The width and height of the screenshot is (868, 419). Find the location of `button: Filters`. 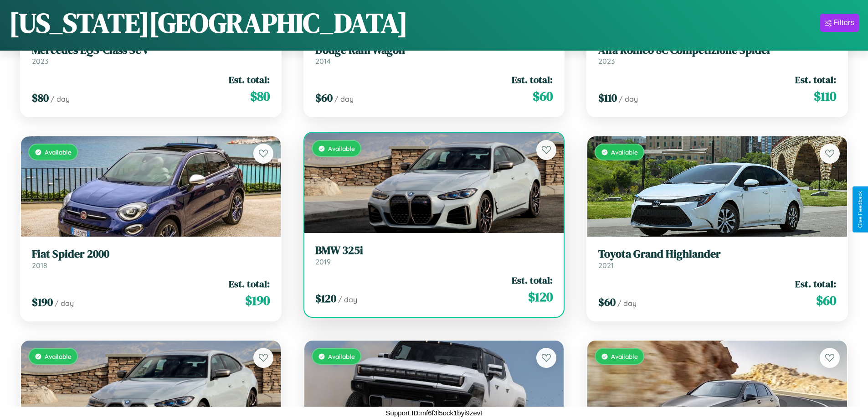

button: Filters is located at coordinates (839, 22).